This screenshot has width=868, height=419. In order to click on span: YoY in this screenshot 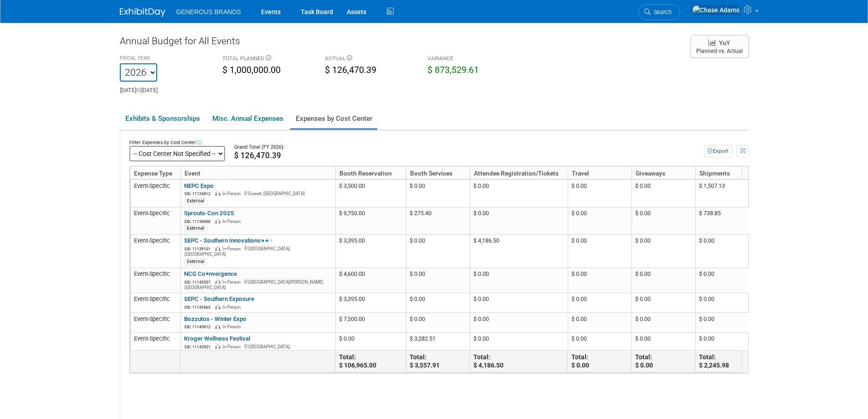, I will do `click(725, 43)`.